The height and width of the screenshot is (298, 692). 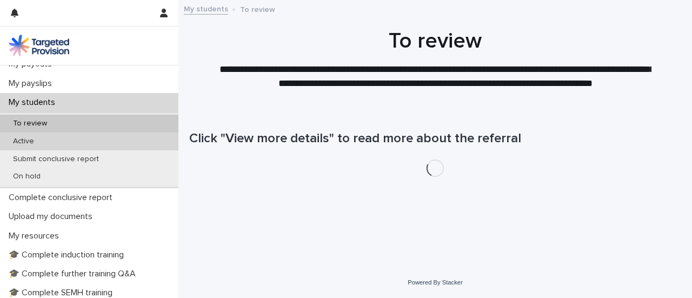 I want to click on a: My students, so click(x=206, y=8).